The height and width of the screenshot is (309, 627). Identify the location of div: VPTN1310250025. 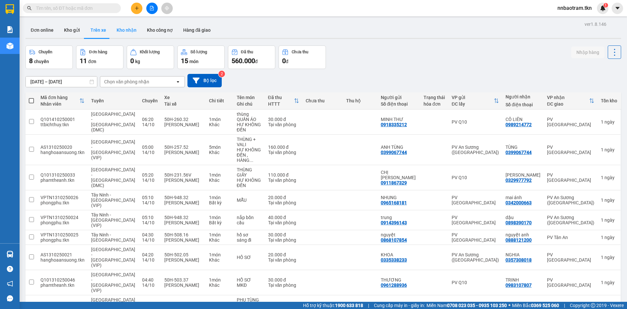
(62, 235).